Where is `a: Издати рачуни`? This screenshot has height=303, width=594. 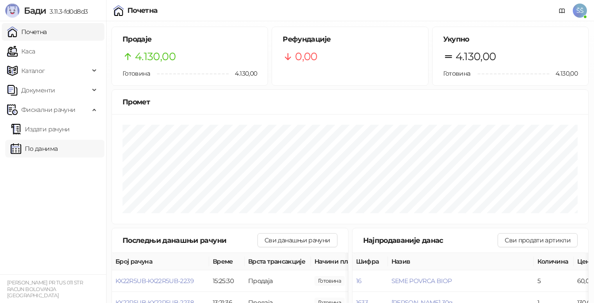 a: Издати рачуни is located at coordinates (40, 129).